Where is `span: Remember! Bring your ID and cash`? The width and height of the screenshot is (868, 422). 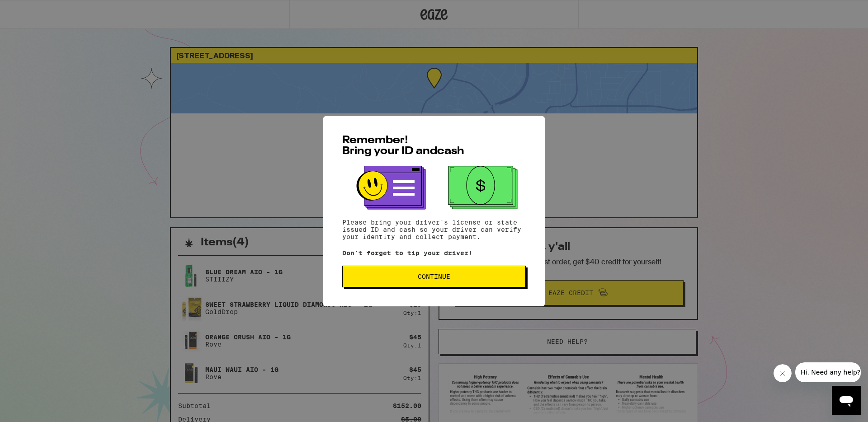
span: Remember! Bring your ID and cash is located at coordinates (404, 146).